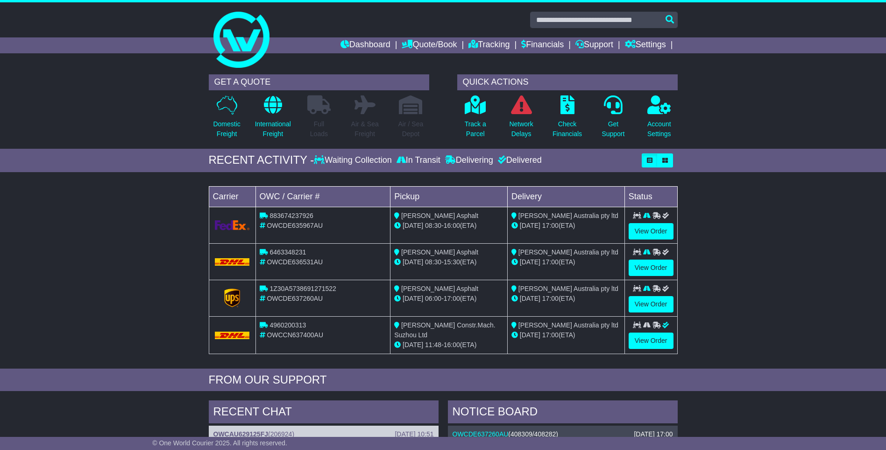 The width and height of the screenshot is (886, 450). Describe the element at coordinates (543, 45) in the screenshot. I see `a: Financials` at that location.